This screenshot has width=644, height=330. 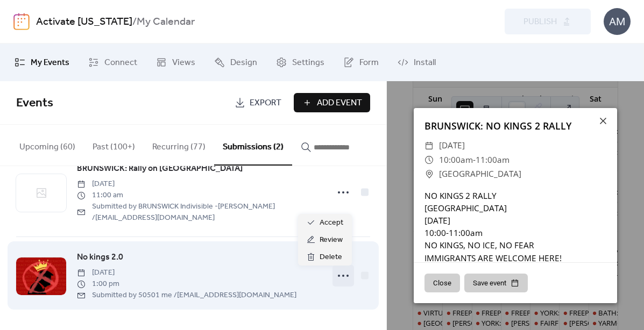 I want to click on button: Add Event, so click(x=332, y=102).